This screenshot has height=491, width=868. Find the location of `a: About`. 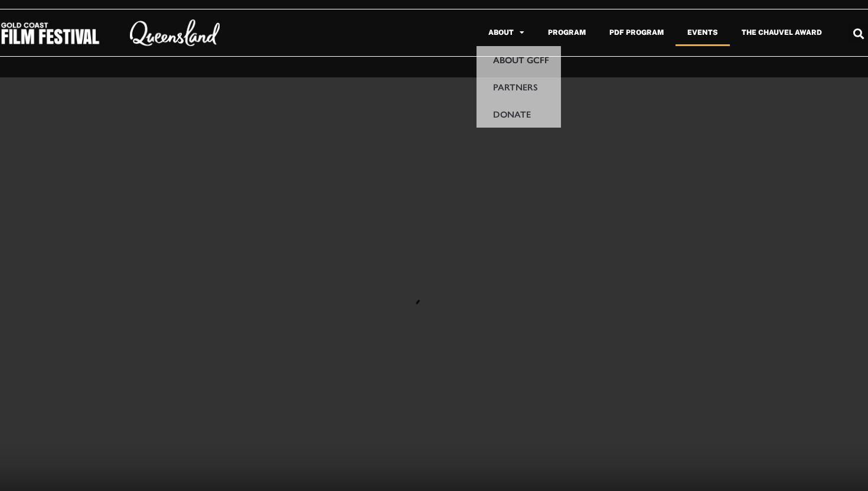

a: About is located at coordinates (506, 33).